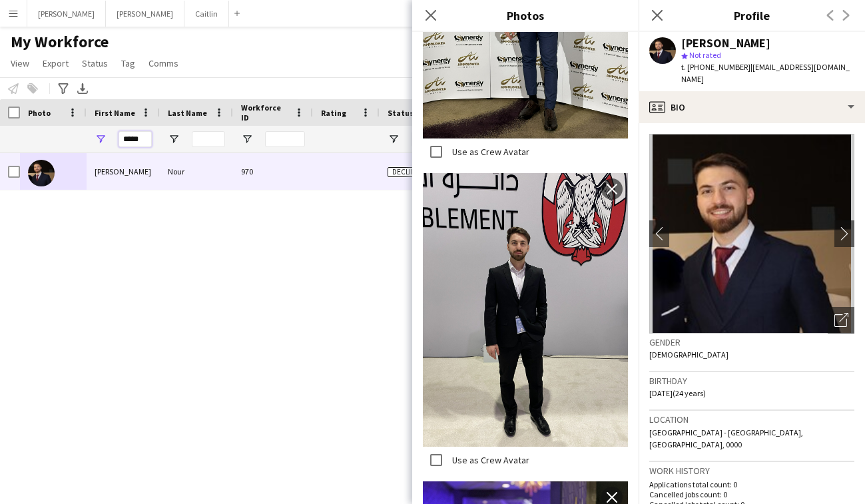  Describe the element at coordinates (163, 63) in the screenshot. I see `span: Comms` at that location.